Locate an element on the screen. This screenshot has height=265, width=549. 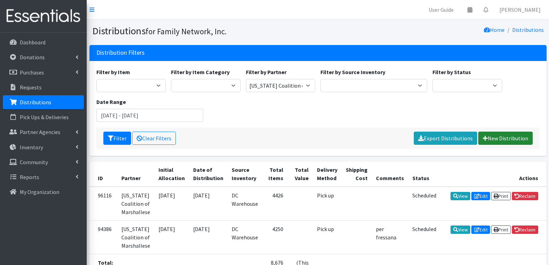
p: Inventory is located at coordinates (31, 147).